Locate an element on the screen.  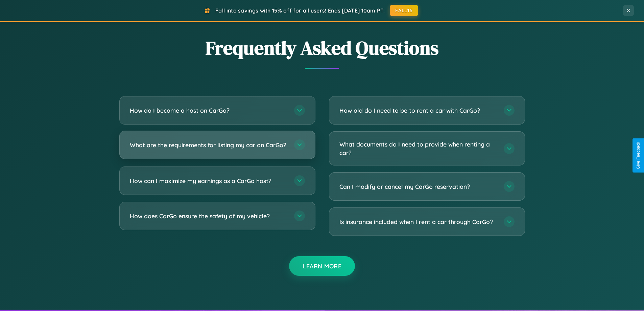
h3: What documents do I need to provide when renting a car? is located at coordinates (418, 148).